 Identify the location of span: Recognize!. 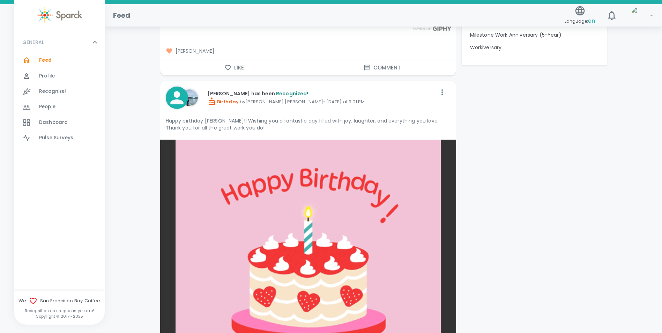
(53, 91).